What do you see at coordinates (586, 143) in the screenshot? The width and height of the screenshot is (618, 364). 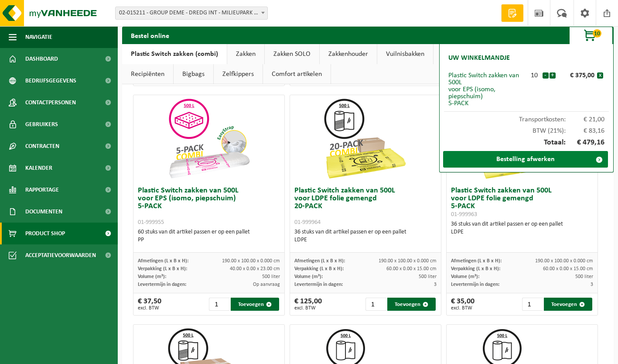 I see `span: € 479,16` at bounding box center [586, 143].